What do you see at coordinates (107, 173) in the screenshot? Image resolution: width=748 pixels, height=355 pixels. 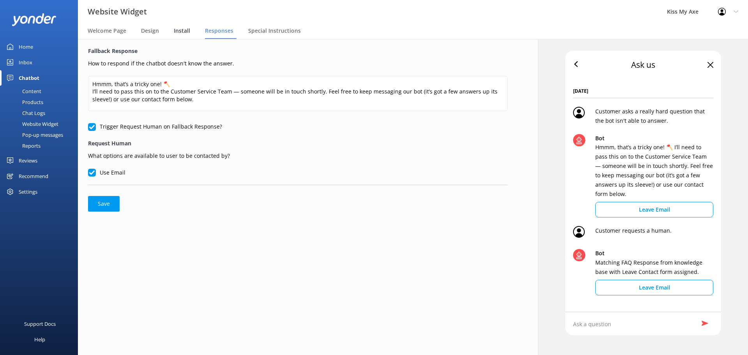 I see `label: Use Email` at bounding box center [107, 173].